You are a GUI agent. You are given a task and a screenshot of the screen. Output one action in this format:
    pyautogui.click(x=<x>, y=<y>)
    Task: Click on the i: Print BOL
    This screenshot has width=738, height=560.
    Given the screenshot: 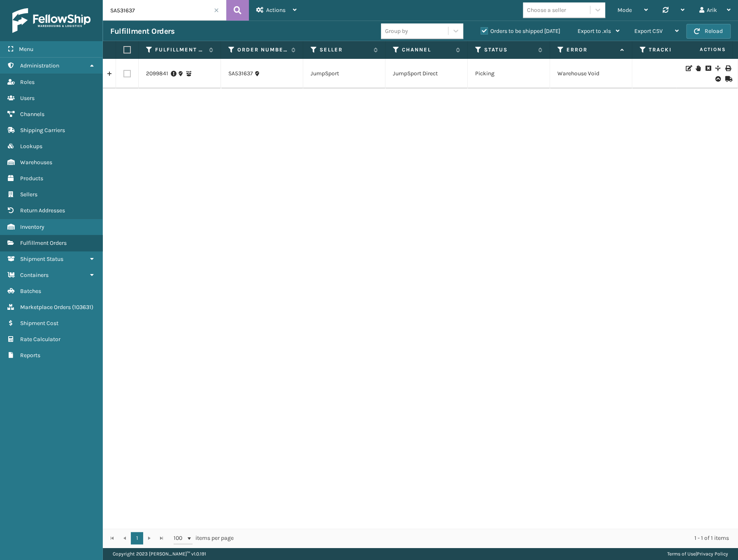 What is the action you would take?
    pyautogui.click(x=728, y=68)
    